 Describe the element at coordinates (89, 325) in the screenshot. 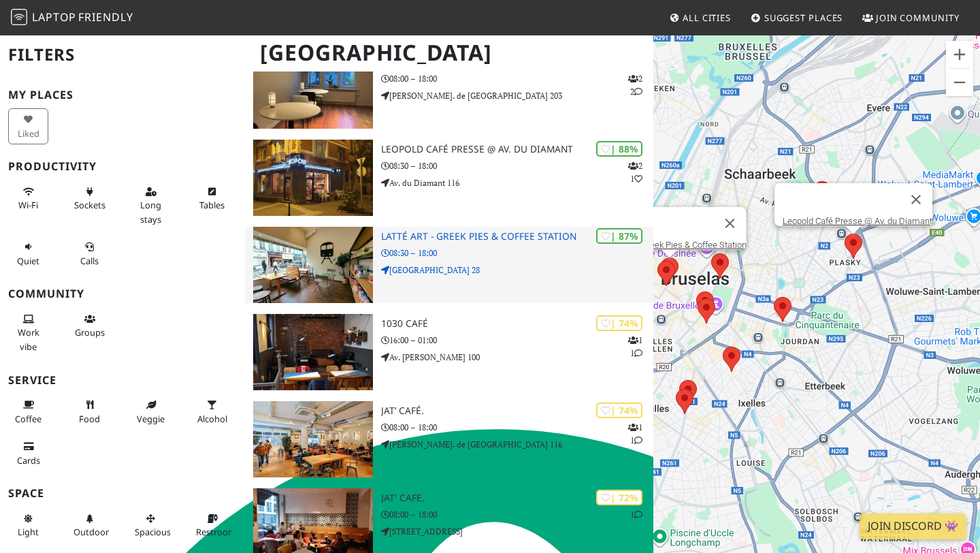

I see `button: Groups` at that location.